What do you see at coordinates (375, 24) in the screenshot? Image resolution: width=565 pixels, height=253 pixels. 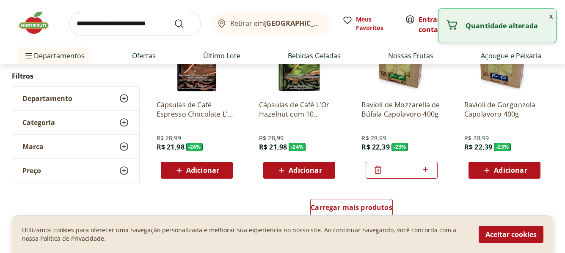 I see `span: Meus Favoritos` at bounding box center [375, 24].